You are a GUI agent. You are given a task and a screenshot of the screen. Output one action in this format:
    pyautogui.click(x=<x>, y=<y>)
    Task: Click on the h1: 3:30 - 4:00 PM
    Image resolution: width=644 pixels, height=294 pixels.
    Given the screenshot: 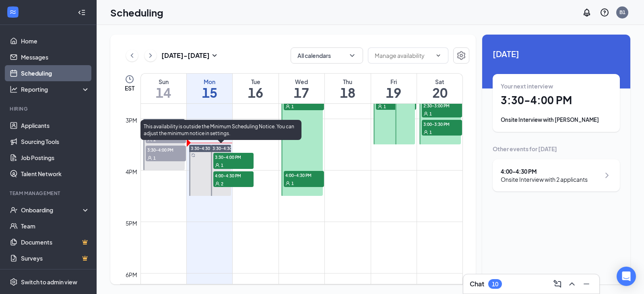 What is the action you would take?
    pyautogui.click(x=556, y=100)
    